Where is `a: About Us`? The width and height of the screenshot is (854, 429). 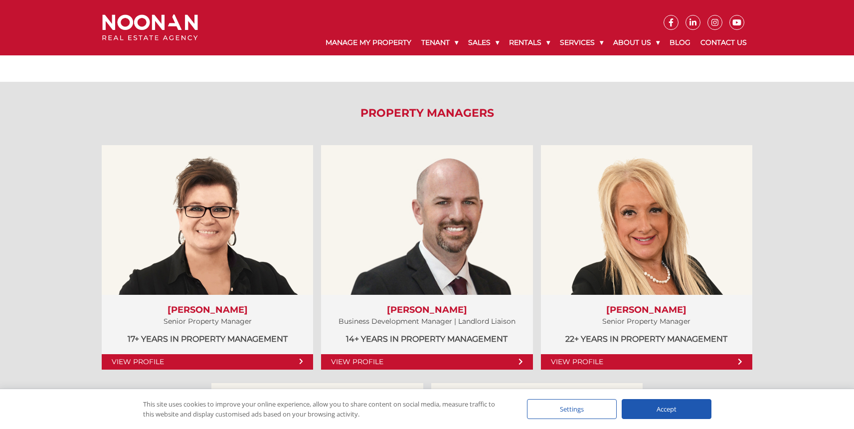 a: About Us is located at coordinates (636, 42).